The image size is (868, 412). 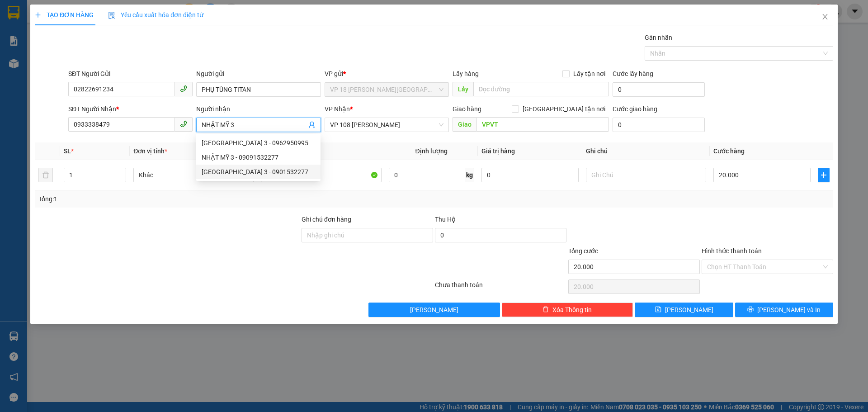 What do you see at coordinates (150, 151) in the screenshot?
I see `span: Đơn vị tính` at bounding box center [150, 151].